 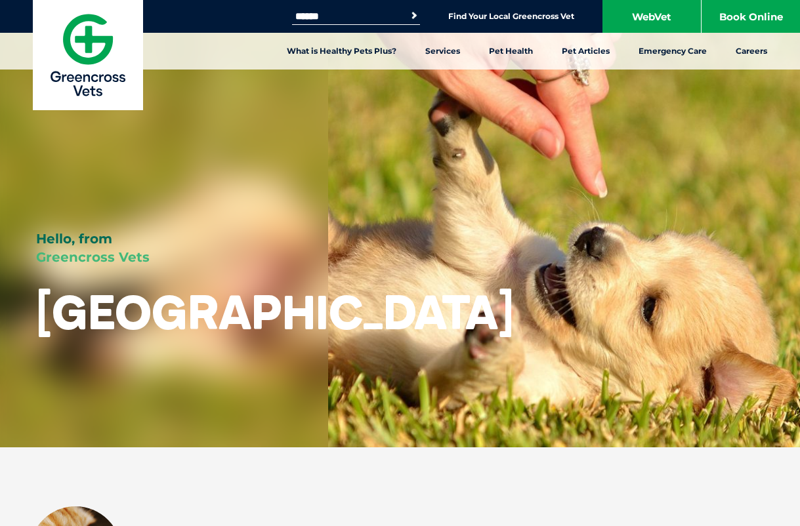 What do you see at coordinates (414, 16) in the screenshot?
I see `button: Search` at bounding box center [414, 16].